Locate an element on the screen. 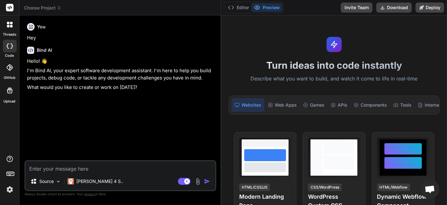 This screenshot has height=205, width=447. p: Hello! 👋 is located at coordinates (121, 61).